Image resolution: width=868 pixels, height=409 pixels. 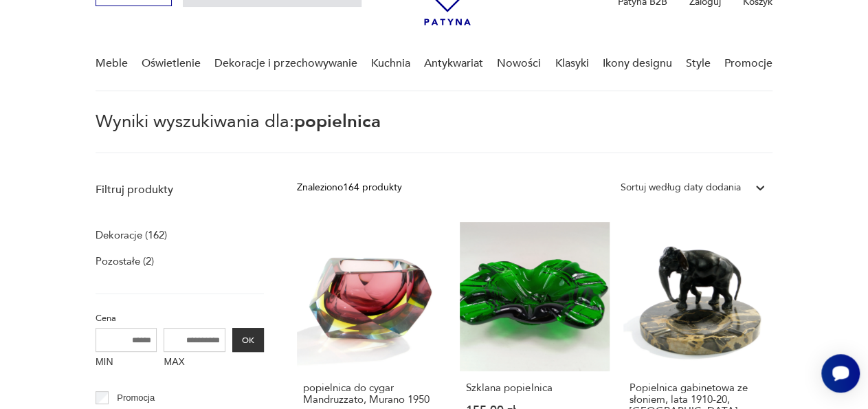 What do you see at coordinates (131, 235) in the screenshot?
I see `a: Dekoracje (162)` at bounding box center [131, 235].